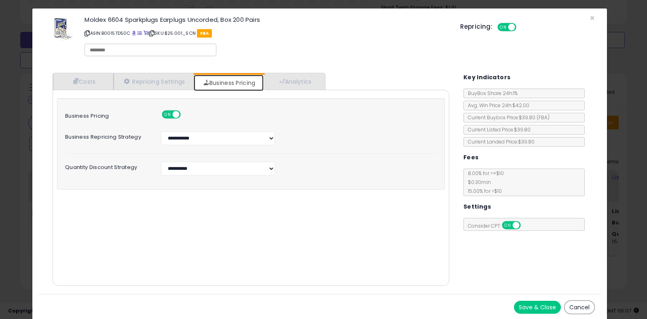 Image resolution: width=647 pixels, height=319 pixels. Describe the element at coordinates (146, 33) in the screenshot. I see `a: Your listing only` at that location.